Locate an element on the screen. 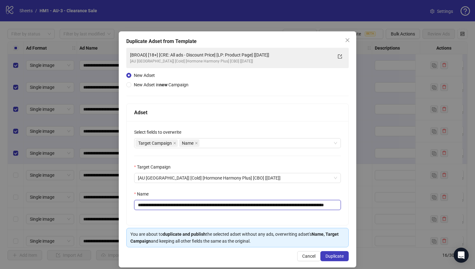 The height and width of the screenshot is (269, 475). label: Name is located at coordinates (143, 194).